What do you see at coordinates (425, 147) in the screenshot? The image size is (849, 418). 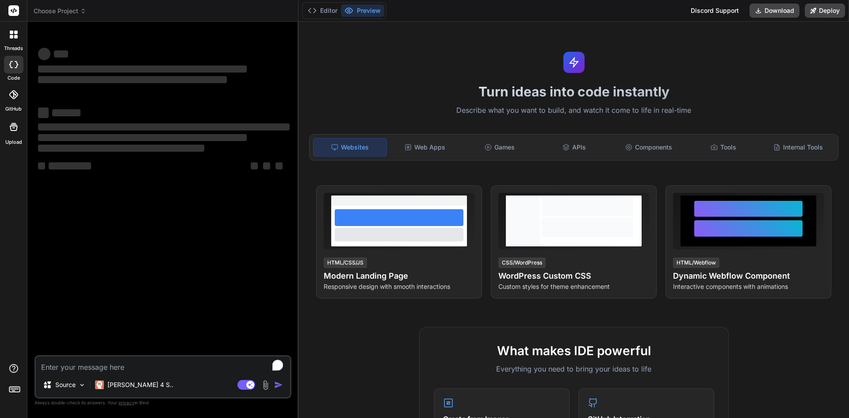 I see `div: Web Apps` at bounding box center [425, 147].